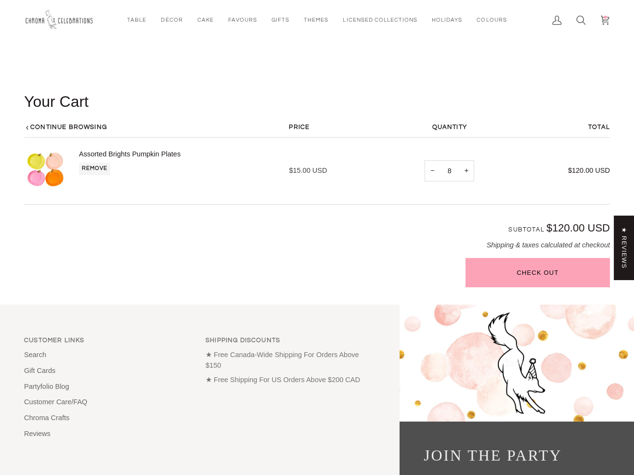 The image size is (634, 475). Describe the element at coordinates (290, 343) in the screenshot. I see `p: Shipping Discounts` at that location.